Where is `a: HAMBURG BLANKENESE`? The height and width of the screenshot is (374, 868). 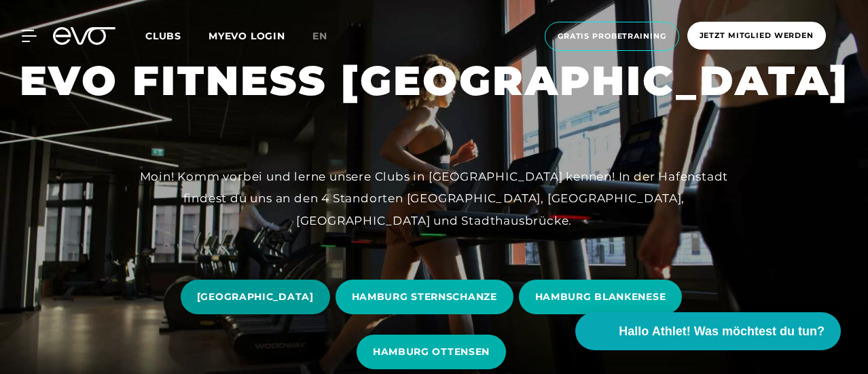 a: HAMBURG BLANKENESE is located at coordinates (603, 296).